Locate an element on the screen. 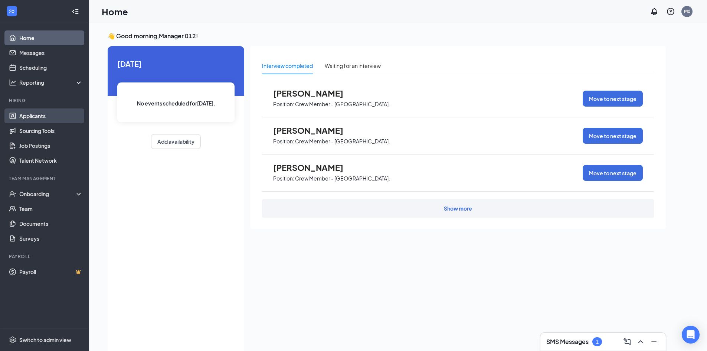 The image size is (707, 351). a: PayrollCrown is located at coordinates (51, 272).